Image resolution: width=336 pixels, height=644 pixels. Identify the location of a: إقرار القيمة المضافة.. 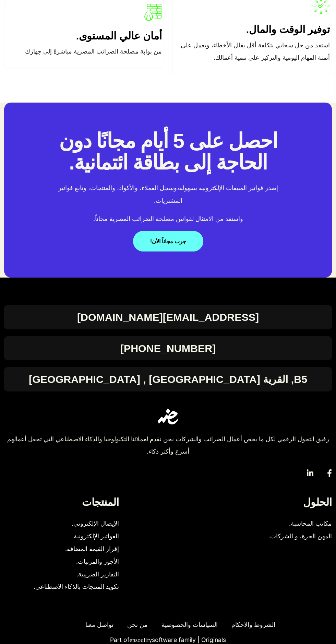
(76, 549).